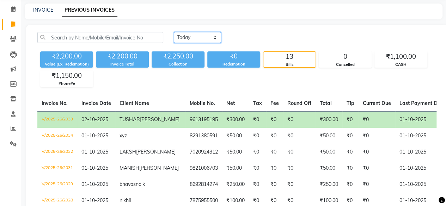 The width and height of the screenshot is (446, 206). I want to click on td: 8291380591, so click(204, 136).